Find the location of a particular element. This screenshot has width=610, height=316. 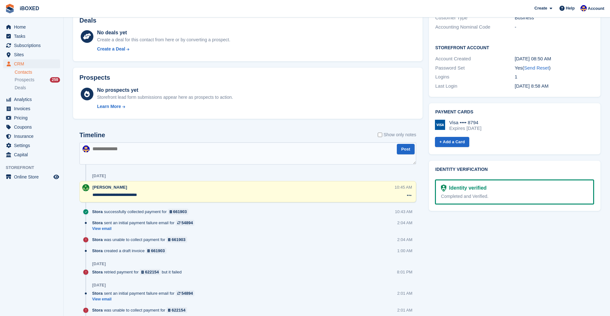

div: No prospects yet is located at coordinates (165, 90).